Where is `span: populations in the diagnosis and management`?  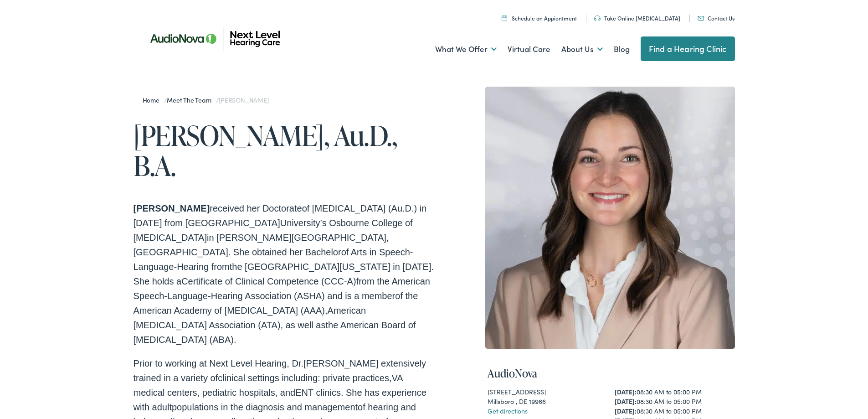
span: populations in the diagnosis and management is located at coordinates (265, 407).